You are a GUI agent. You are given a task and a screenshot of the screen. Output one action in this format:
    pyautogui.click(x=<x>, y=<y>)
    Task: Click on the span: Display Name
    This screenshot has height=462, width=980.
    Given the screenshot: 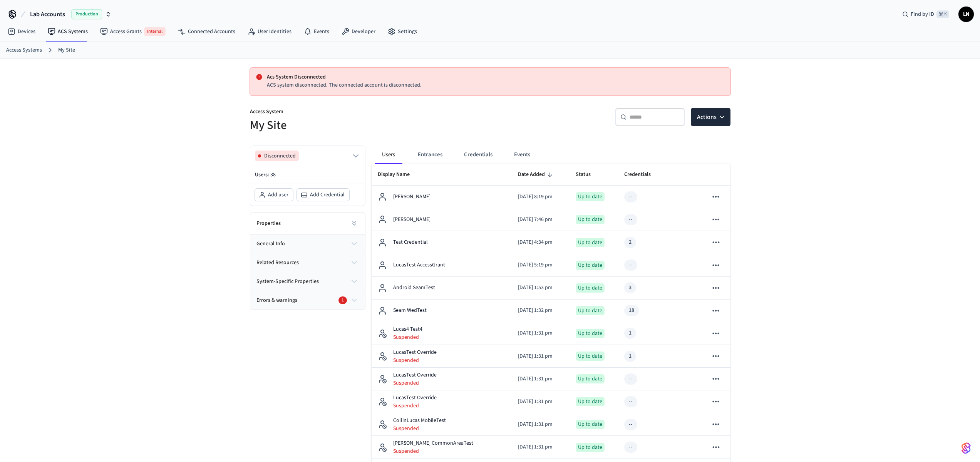 What is the action you would take?
    pyautogui.click(x=398, y=174)
    